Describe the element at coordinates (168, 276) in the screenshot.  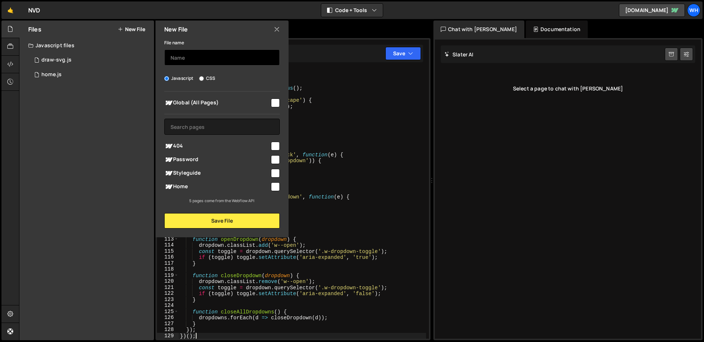
I see `div: 119` at that location.